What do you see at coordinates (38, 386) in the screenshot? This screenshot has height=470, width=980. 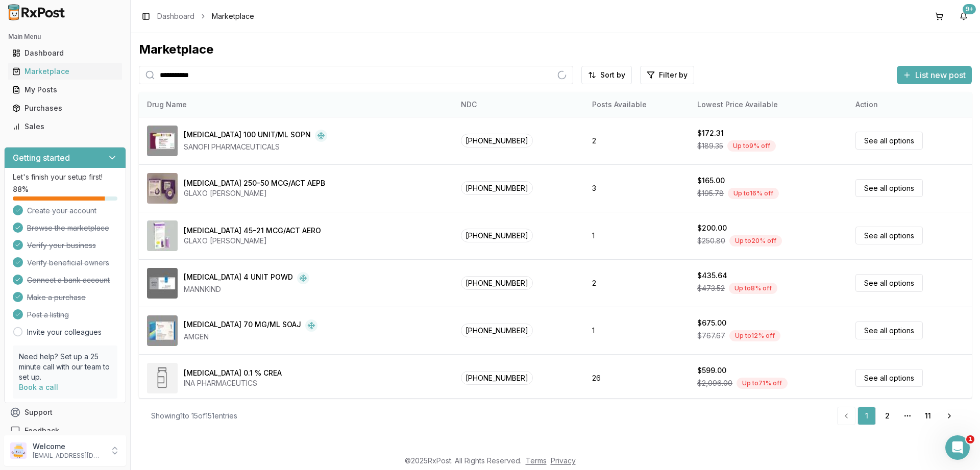 I see `a: Book a call` at bounding box center [38, 386].